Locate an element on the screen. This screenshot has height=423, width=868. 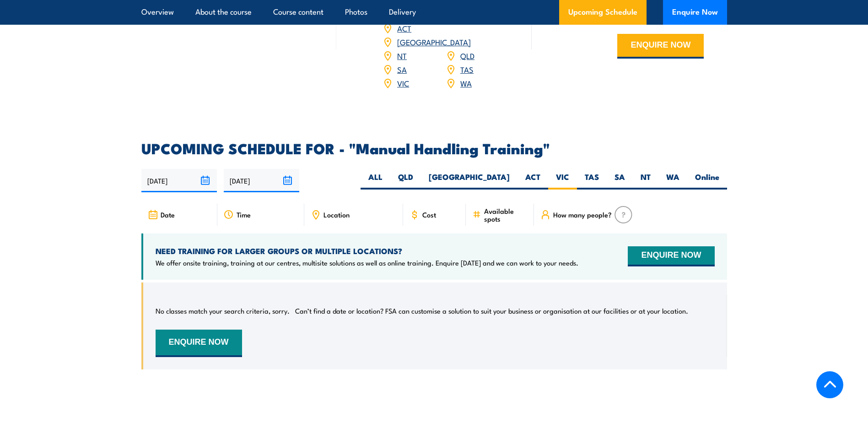
a: ACT is located at coordinates (404, 28).